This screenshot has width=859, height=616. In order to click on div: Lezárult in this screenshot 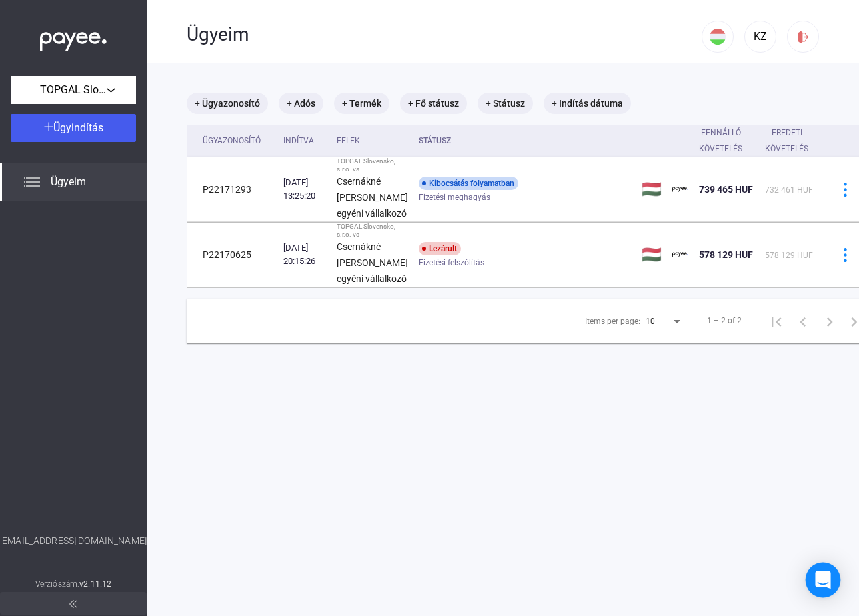, I will do `click(440, 249)`.